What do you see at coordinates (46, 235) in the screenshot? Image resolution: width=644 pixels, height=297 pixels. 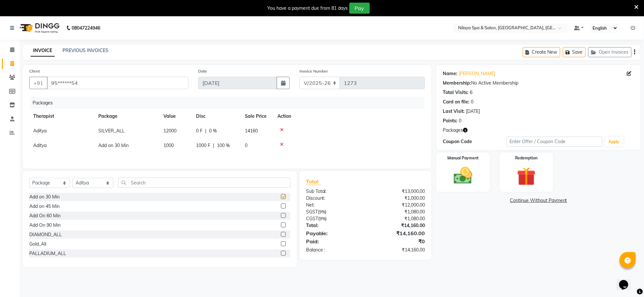 I see `div: DIAMOND_ALL` at bounding box center [46, 235].